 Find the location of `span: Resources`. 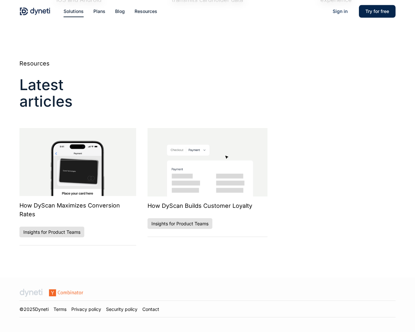

span: Resources is located at coordinates (146, 11).